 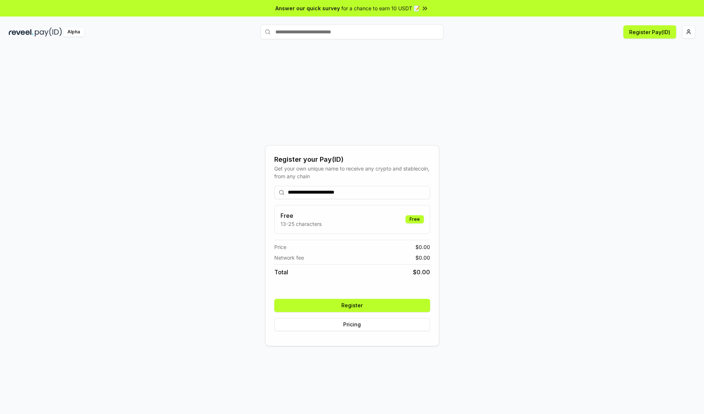 What do you see at coordinates (352, 159) in the screenshot?
I see `div: Register your Pay(ID)` at bounding box center [352, 159].